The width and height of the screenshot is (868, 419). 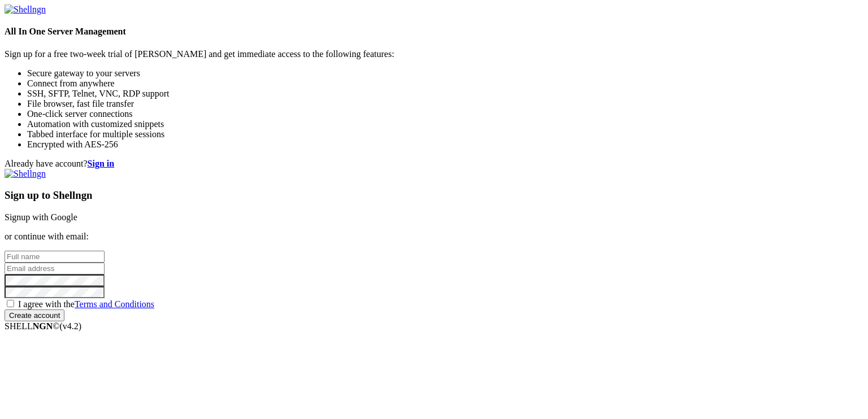 I want to click on li: One-click server connections, so click(x=445, y=114).